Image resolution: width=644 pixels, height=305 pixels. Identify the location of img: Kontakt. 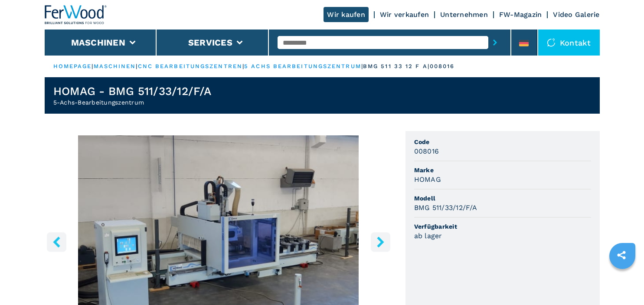
(551, 42).